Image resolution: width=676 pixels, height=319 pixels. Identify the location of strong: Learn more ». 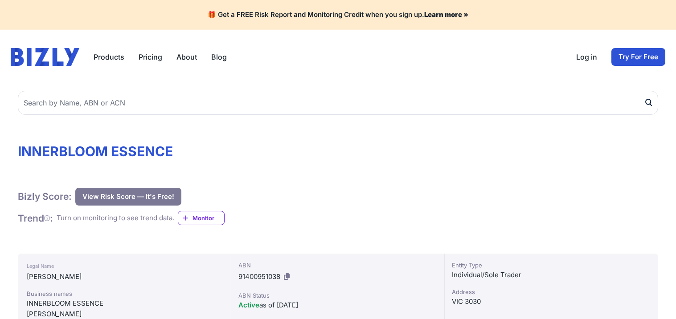
(446, 14).